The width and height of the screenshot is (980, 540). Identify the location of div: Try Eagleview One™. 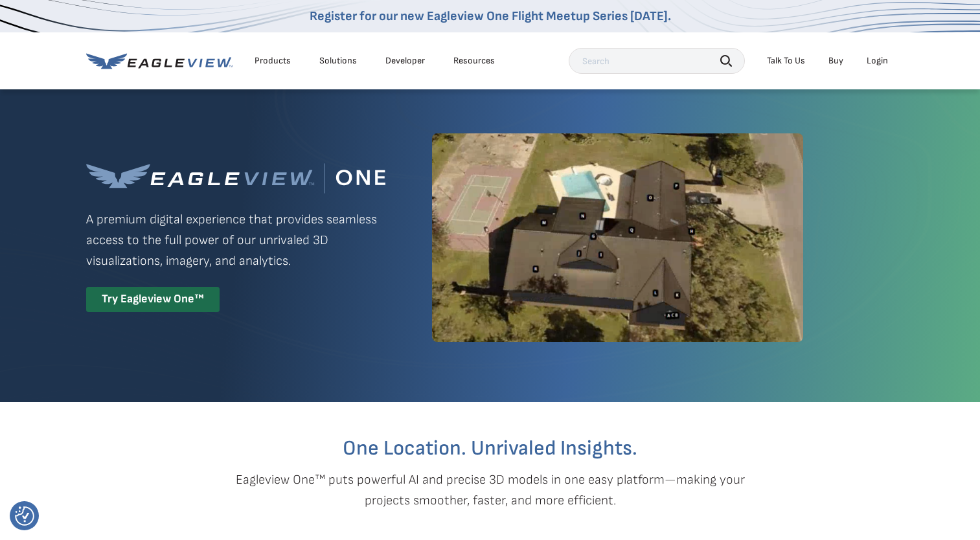
(153, 298).